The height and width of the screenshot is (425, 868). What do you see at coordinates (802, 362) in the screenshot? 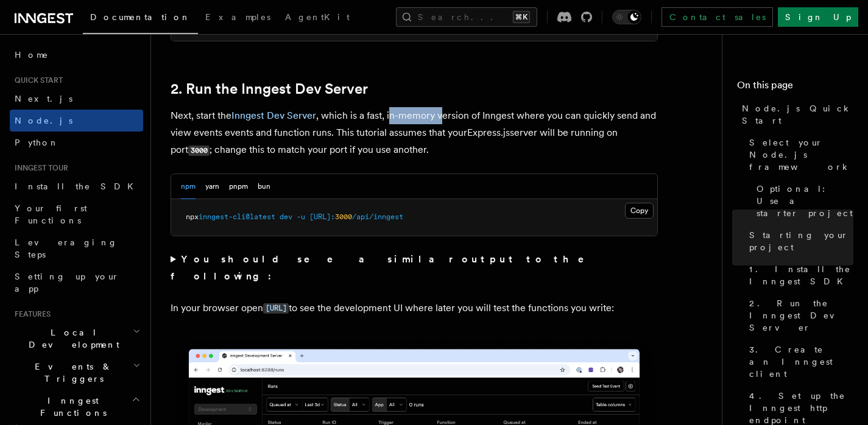
I see `span: 3. Create an Inngest client` at bounding box center [802, 362].